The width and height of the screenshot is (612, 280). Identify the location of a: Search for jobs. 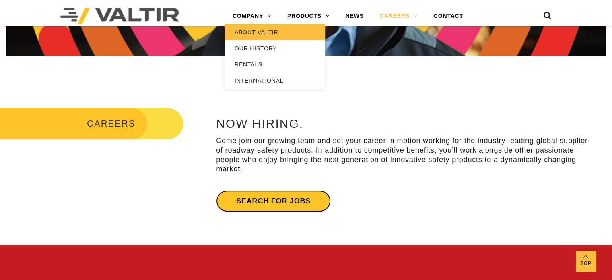
(273, 201).